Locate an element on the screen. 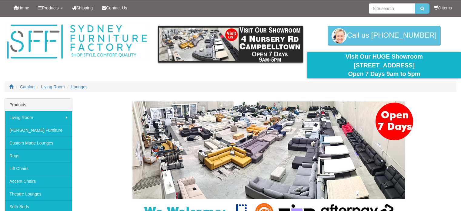 This screenshot has width=461, height=211. li: 0 items is located at coordinates (443, 8).